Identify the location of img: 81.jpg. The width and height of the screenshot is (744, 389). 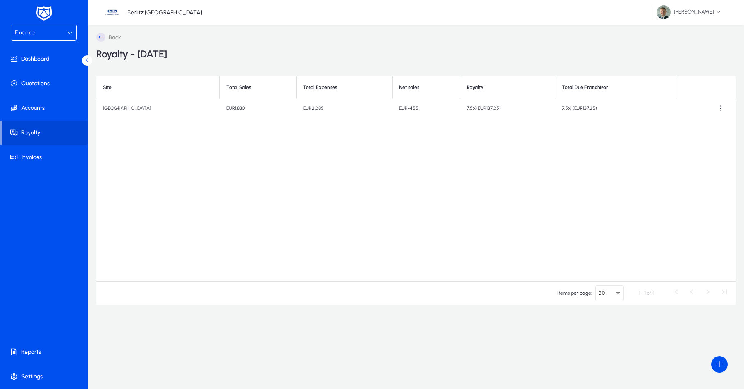
(663, 12).